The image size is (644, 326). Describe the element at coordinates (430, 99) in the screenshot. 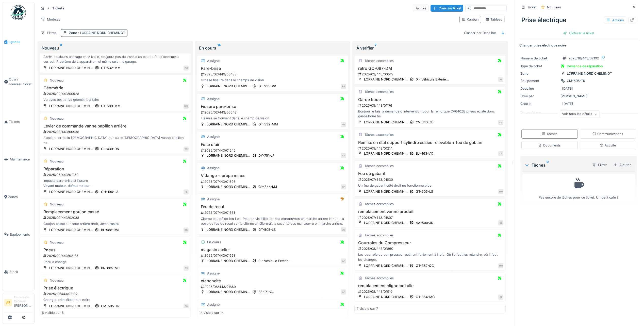

I see `h3: Garde boue` at that location.